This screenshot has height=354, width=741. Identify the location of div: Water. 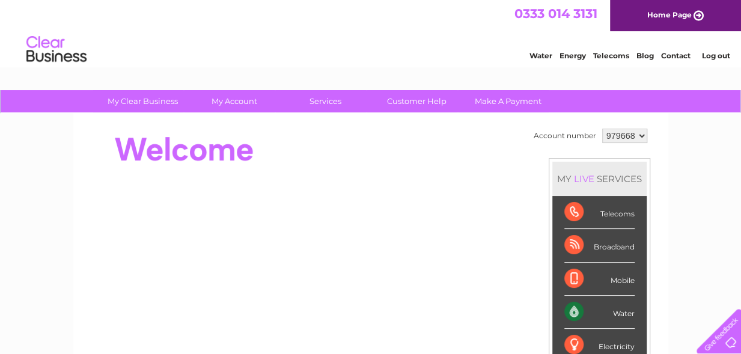
(599, 312).